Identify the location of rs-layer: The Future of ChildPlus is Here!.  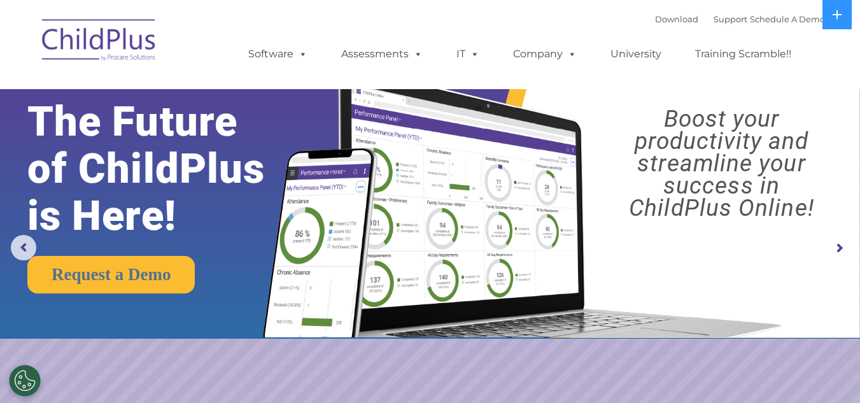
(164, 169).